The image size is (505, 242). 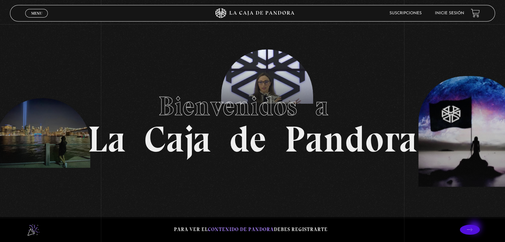 I want to click on span: Menu, so click(x=37, y=13).